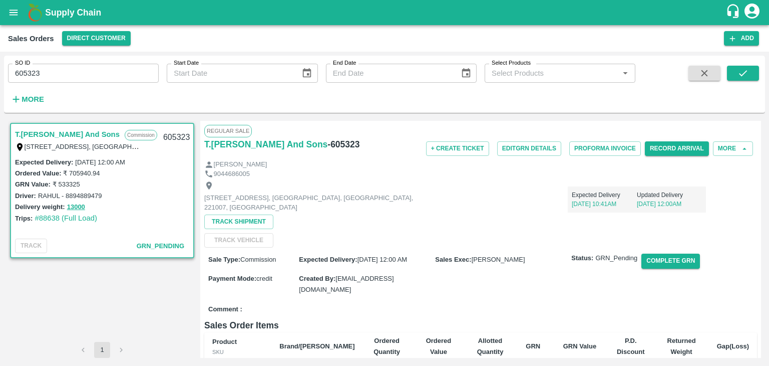 Image resolution: width=769 pixels, height=366 pixels. What do you see at coordinates (733, 345) in the screenshot?
I see `b: Gap(Loss)` at bounding box center [733, 345].